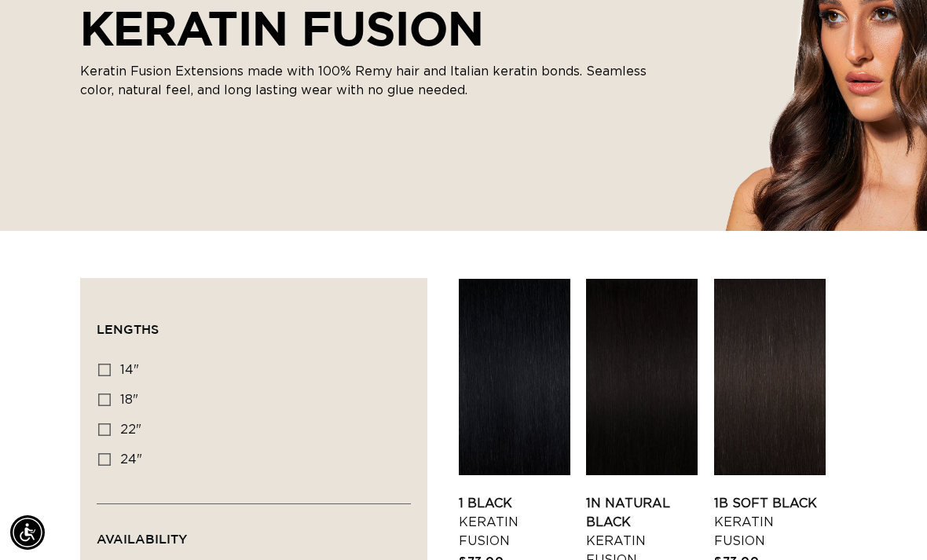 The image size is (927, 560). I want to click on span: 24", so click(131, 460).